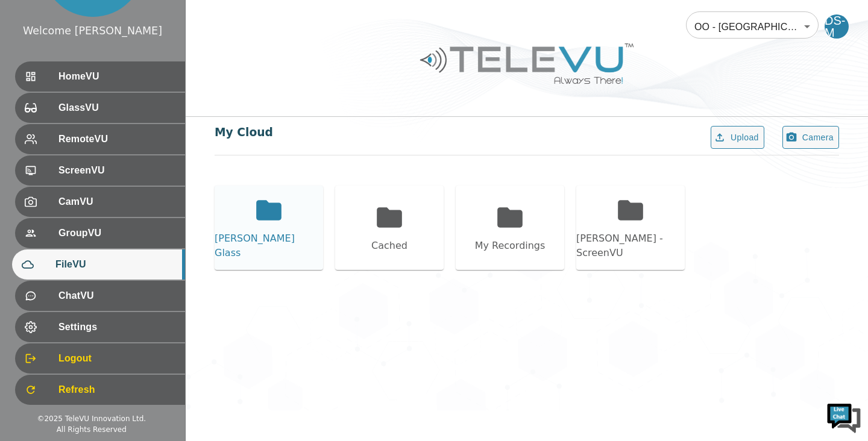  What do you see at coordinates (100, 170) in the screenshot?
I see `div: ScreenVU` at bounding box center [100, 170].